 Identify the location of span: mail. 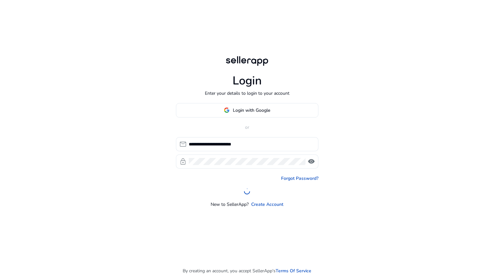
(183, 144).